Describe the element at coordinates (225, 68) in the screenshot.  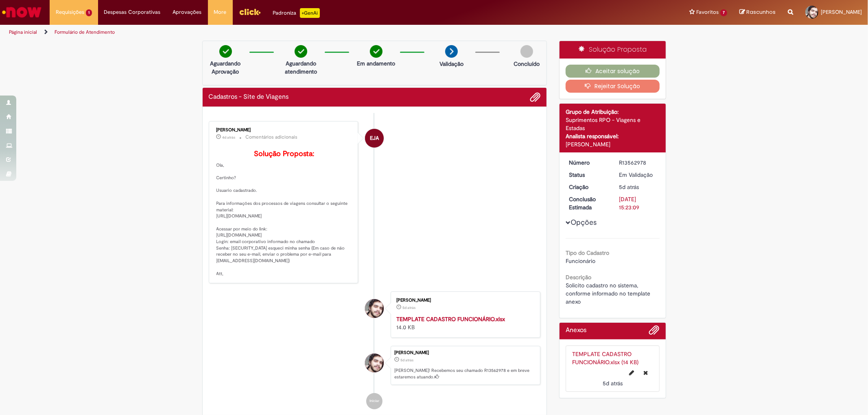
I see `p: Aguardando Aprovação` at that location.